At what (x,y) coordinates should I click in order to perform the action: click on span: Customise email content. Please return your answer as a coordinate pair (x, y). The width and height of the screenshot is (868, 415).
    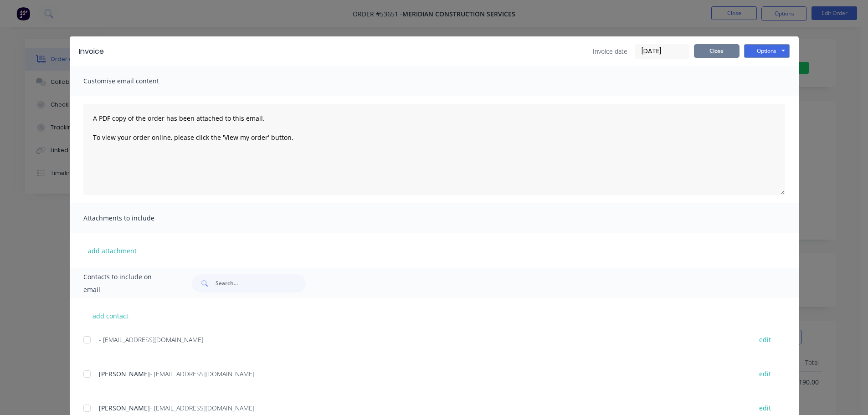
    Looking at the image, I should click on (133, 81).